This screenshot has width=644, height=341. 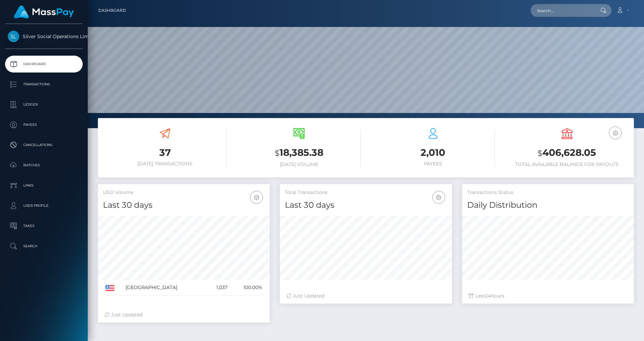 What do you see at coordinates (44, 105) in the screenshot?
I see `a: Ledger` at bounding box center [44, 105].